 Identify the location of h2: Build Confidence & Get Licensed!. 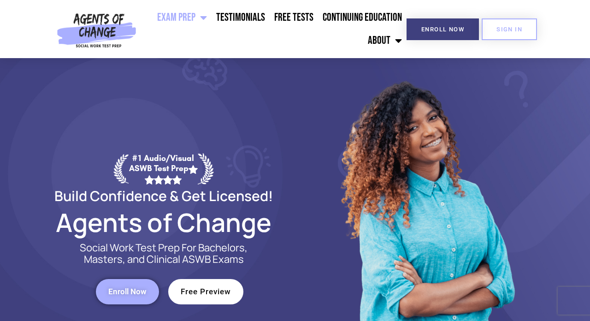
(164, 195).